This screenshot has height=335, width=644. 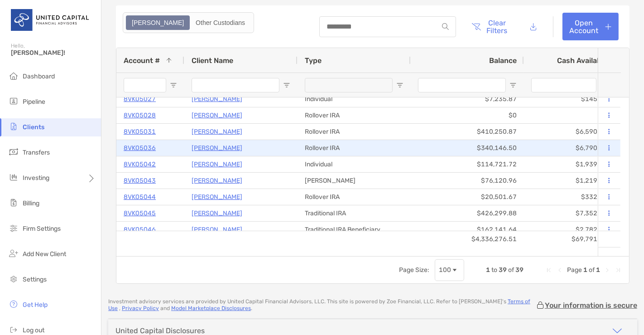 What do you see at coordinates (462, 85) in the screenshot?
I see `input: Balance Filter Input` at bounding box center [462, 85].